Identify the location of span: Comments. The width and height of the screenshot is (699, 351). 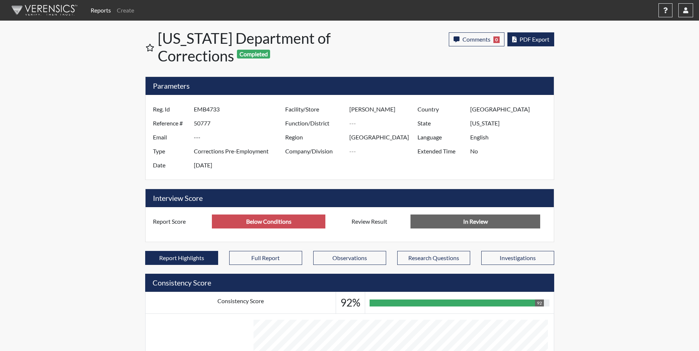
(476, 39).